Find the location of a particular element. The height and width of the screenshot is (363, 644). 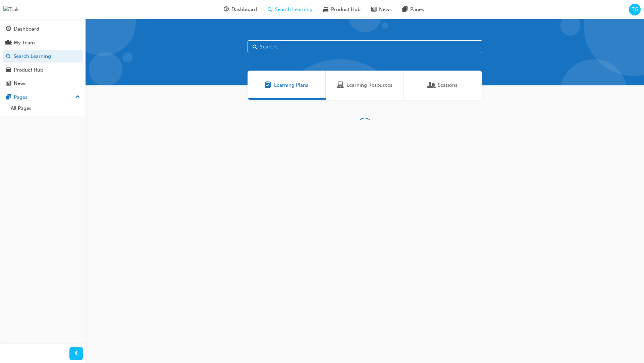

button: DashboardMy TeamSearch LearningProduct HubNews is located at coordinates (43, 56).